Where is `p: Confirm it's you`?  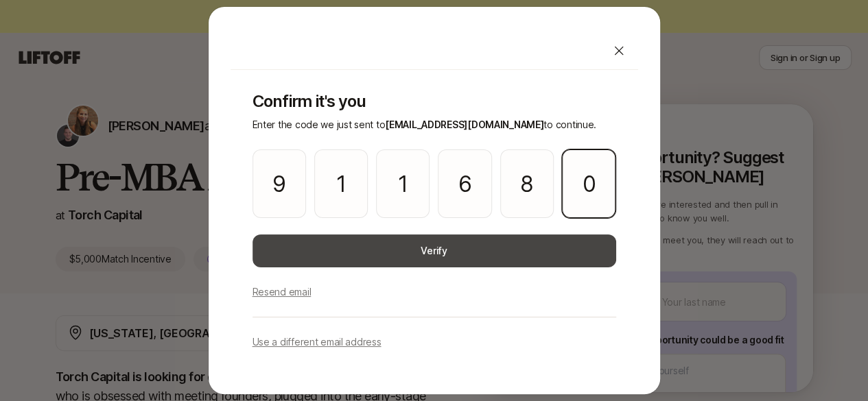 p: Confirm it's you is located at coordinates (434, 101).